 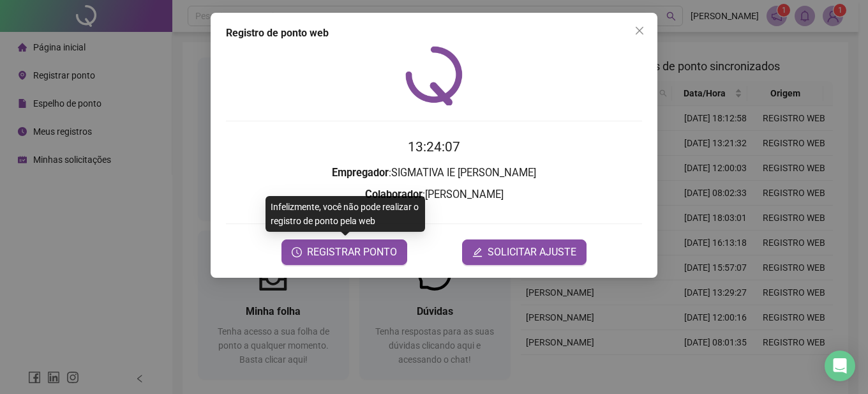 I want to click on span: REGISTRAR PONTO, so click(x=351, y=253).